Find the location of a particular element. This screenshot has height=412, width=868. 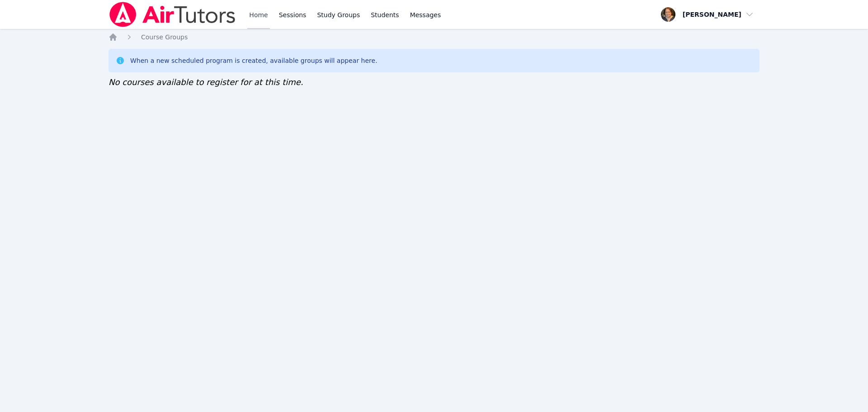

img: Air Tutors is located at coordinates (172, 14).